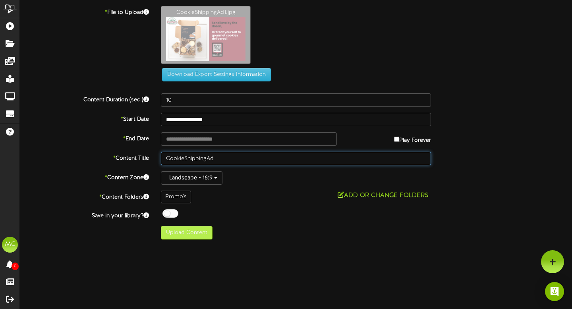  Describe the element at coordinates (84, 157) in the screenshot. I see `label: Content Title` at that location.